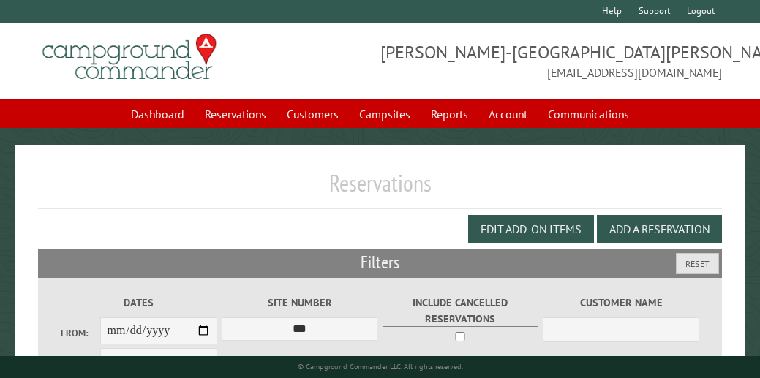 This screenshot has height=378, width=760. What do you see at coordinates (157, 114) in the screenshot?
I see `a: Dashboard` at bounding box center [157, 114].